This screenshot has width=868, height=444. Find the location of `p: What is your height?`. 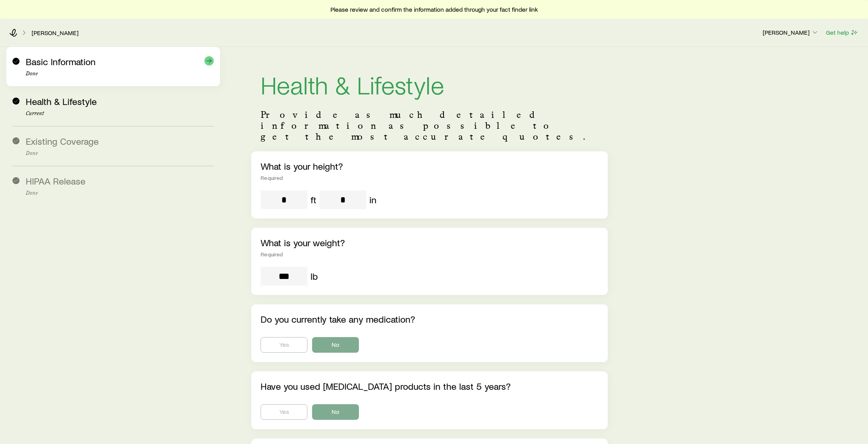

p: What is your height? is located at coordinates (429, 166).